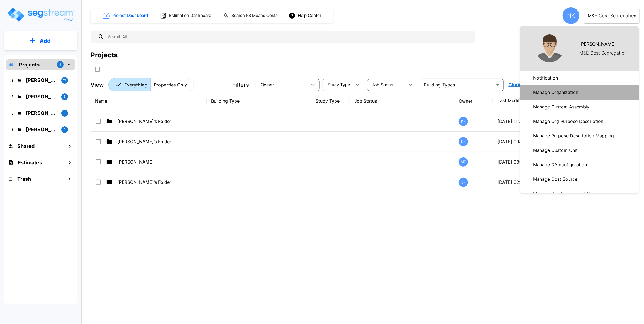  I want to click on p: Notification, so click(545, 78).